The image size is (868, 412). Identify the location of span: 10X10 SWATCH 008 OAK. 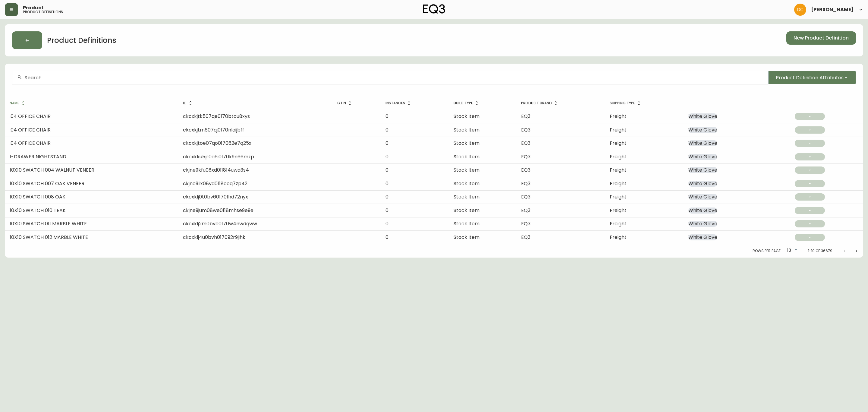
(38, 196).